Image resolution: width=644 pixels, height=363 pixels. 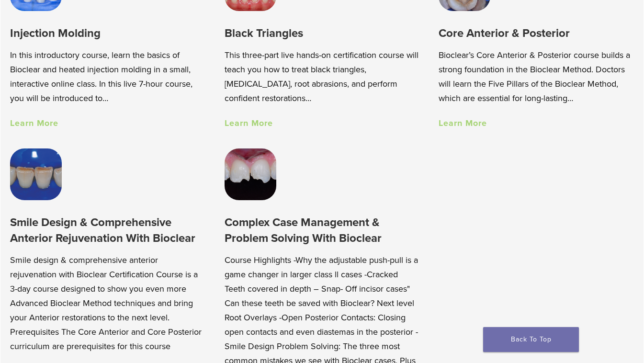 I want to click on h3: Injection Molding, so click(x=108, y=33).